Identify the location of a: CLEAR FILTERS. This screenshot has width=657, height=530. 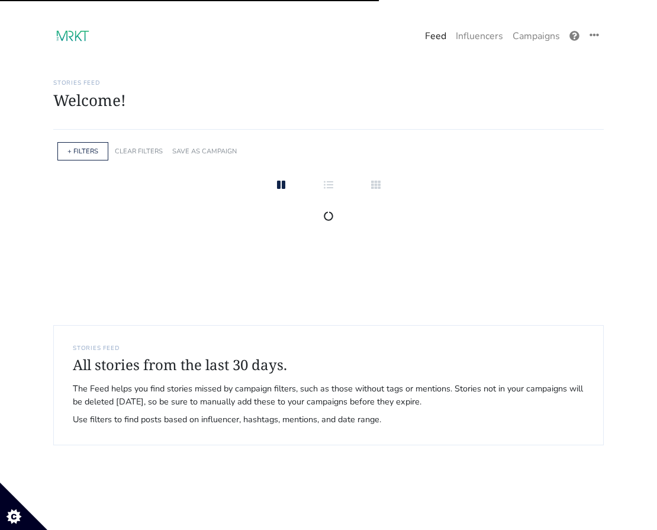
(138, 151).